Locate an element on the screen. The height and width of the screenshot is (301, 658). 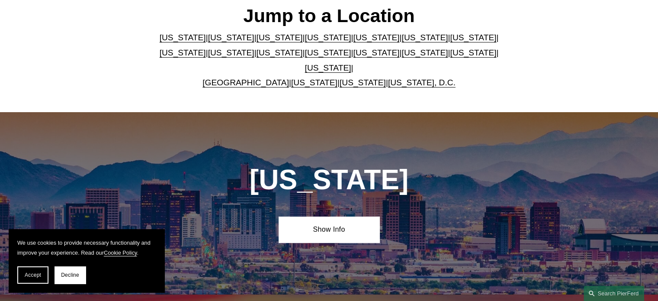
button: Decline is located at coordinates (70, 275).